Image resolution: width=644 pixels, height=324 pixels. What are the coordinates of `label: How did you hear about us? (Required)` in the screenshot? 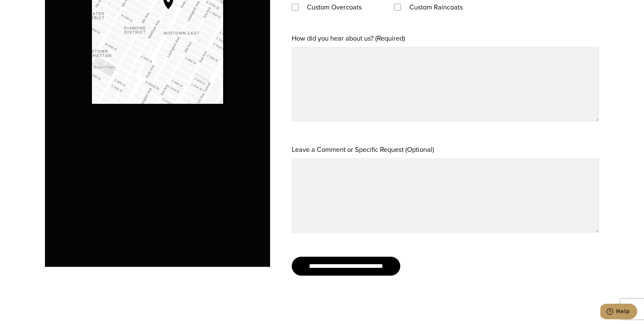 It's located at (348, 38).